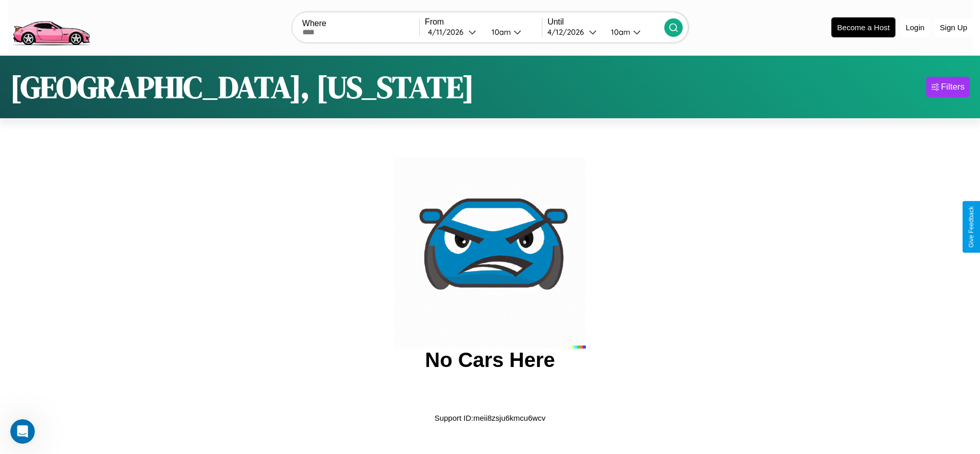  I want to click on label: Where, so click(360, 23).